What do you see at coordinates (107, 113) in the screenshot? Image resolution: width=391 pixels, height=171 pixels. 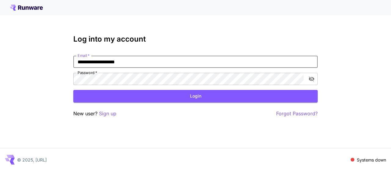 I see `p: Sign up` at bounding box center [107, 113].